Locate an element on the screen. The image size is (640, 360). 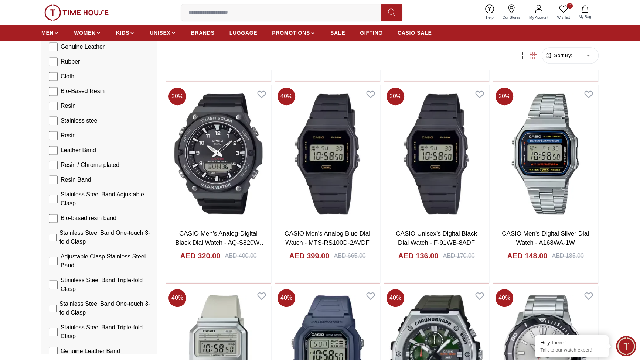
span: Sort By: is located at coordinates (562, 55).